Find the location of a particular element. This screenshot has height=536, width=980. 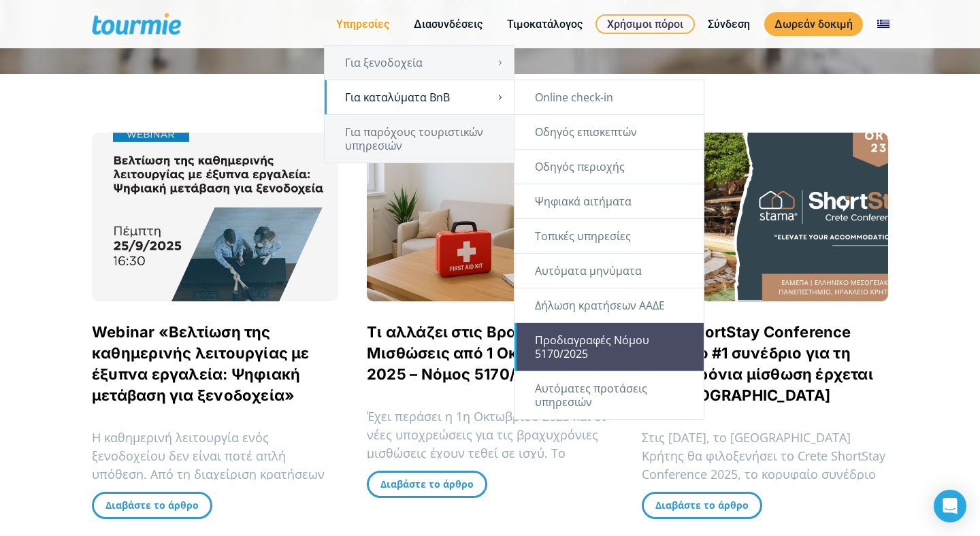

a: Δήλωση κρατήσεων ΑΑΔΕ is located at coordinates (609, 305).